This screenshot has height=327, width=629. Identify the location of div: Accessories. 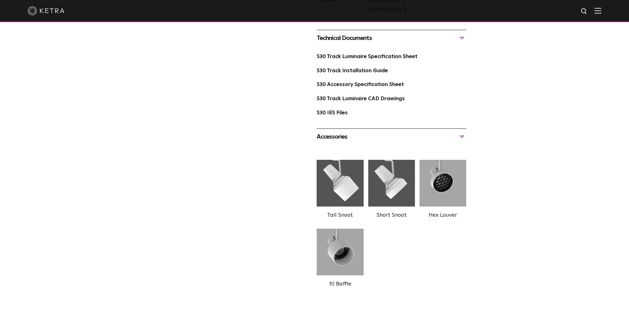
(391, 137).